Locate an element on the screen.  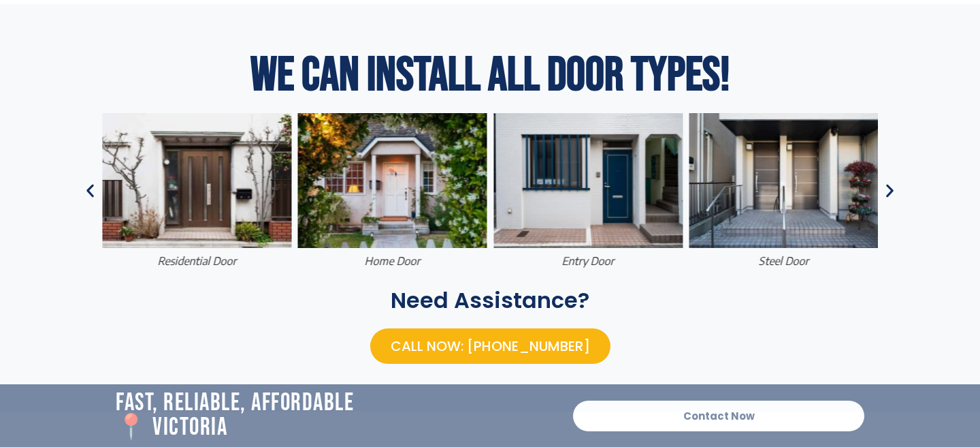
figcaption: entry door is located at coordinates (588, 261).